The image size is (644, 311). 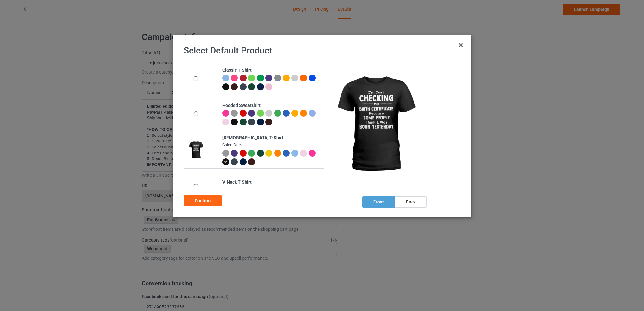 What do you see at coordinates (203, 201) in the screenshot?
I see `div: Confirm` at bounding box center [203, 201].